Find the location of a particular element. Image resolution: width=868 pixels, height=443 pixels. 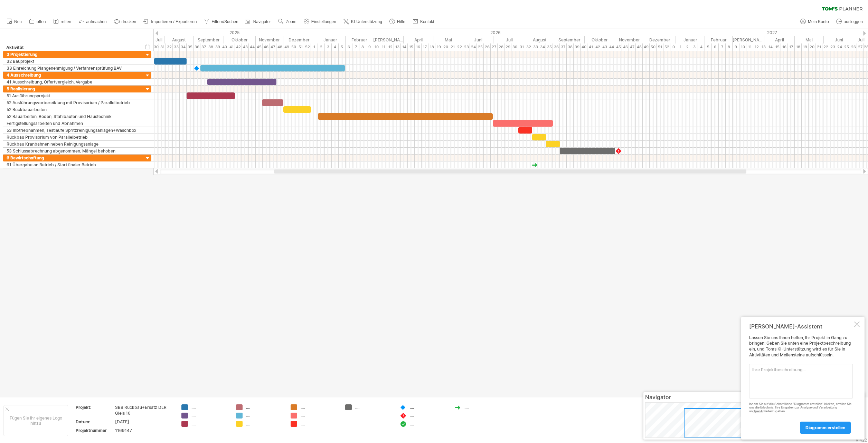

a: Diagramm erstellen is located at coordinates (825, 428).